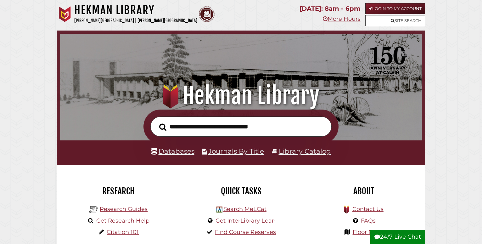  I want to click on a: FAQs, so click(368, 221).